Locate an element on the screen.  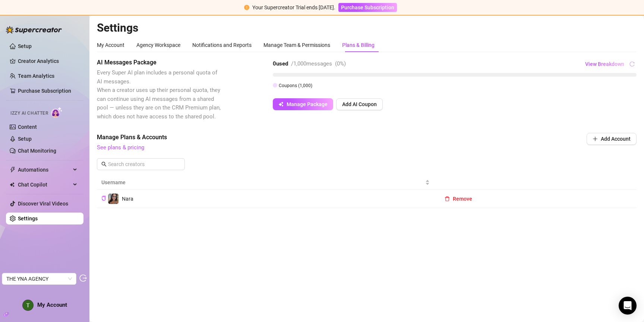
a: Content is located at coordinates (27, 127).